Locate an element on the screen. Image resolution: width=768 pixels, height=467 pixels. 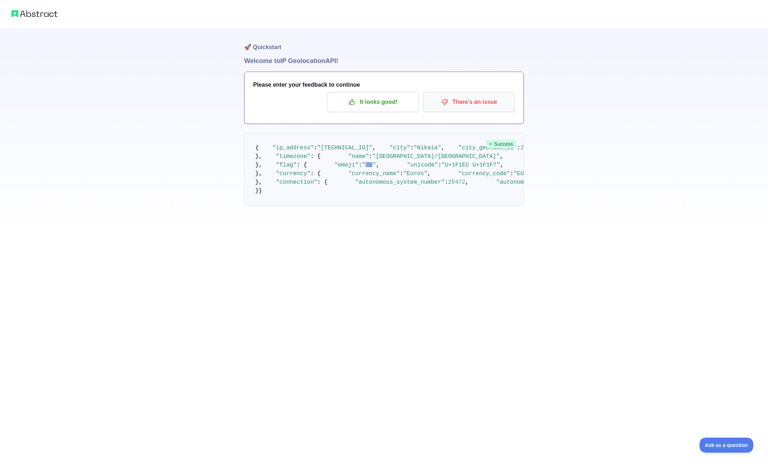
span: "unicode" is located at coordinates (422, 165).